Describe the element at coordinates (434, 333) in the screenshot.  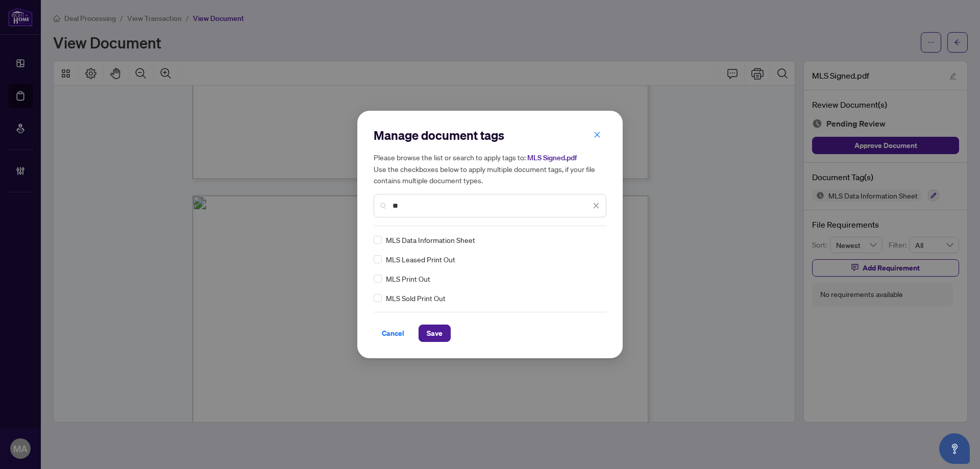
I see `button: Save` at that location.